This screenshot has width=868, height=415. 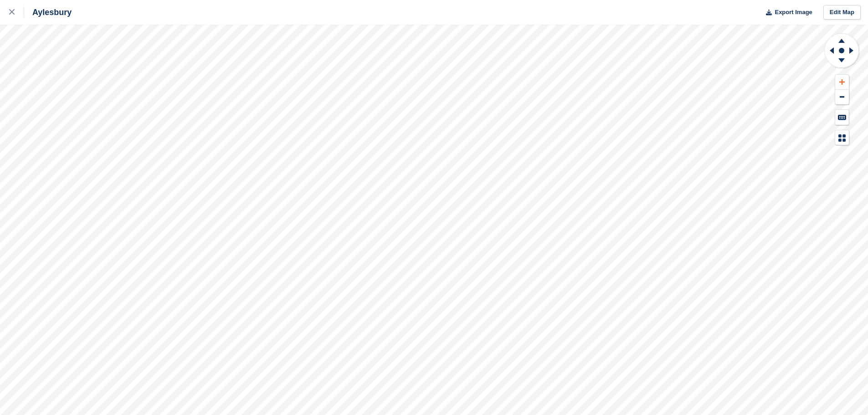 I want to click on button: Export Image, so click(x=787, y=12).